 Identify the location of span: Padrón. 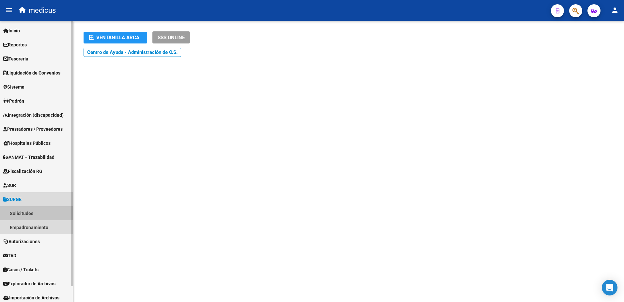
(14, 101).